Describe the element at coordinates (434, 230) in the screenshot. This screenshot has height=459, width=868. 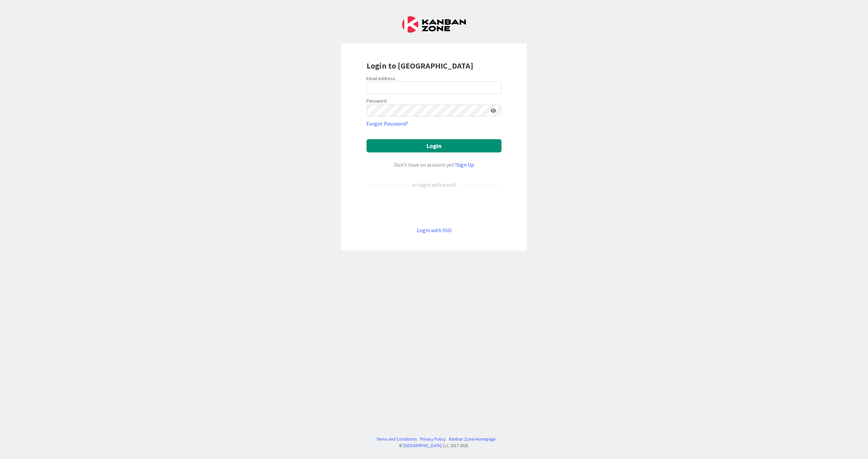
I see `a: Login with SSO` at that location.